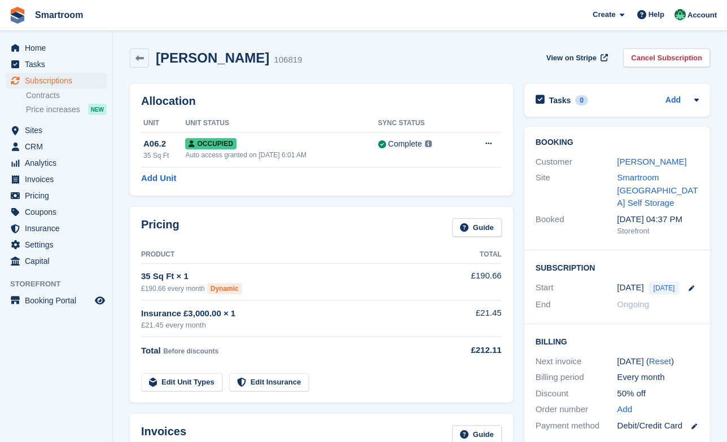  What do you see at coordinates (59, 163) in the screenshot?
I see `span: Analytics` at bounding box center [59, 163].